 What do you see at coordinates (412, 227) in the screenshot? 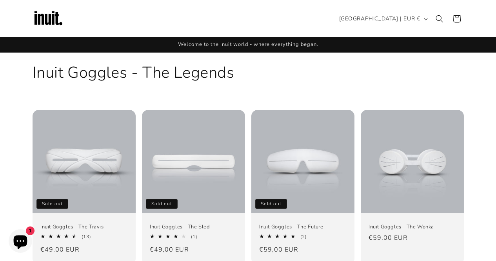
I see `a: Inuit Goggles - The Wonka` at bounding box center [412, 227].